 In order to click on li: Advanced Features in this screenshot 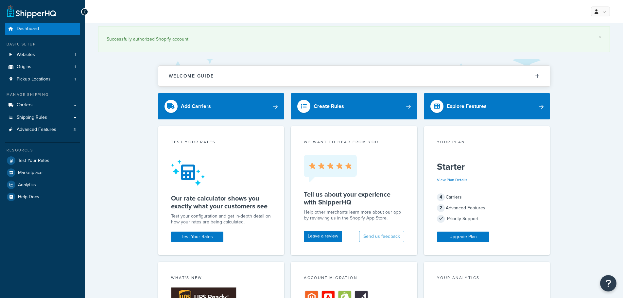, I will do `click(43, 130)`.